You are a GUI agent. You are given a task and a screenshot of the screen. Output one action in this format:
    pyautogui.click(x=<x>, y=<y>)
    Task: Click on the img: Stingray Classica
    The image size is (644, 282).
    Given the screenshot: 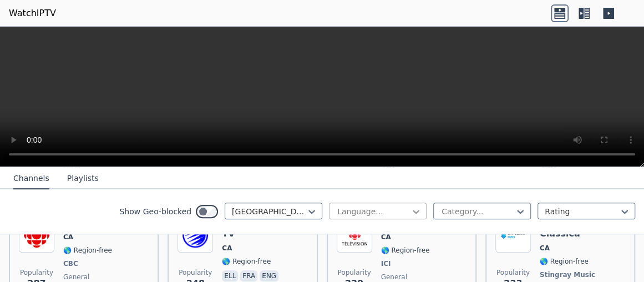 What is the action you would take?
    pyautogui.click(x=513, y=235)
    